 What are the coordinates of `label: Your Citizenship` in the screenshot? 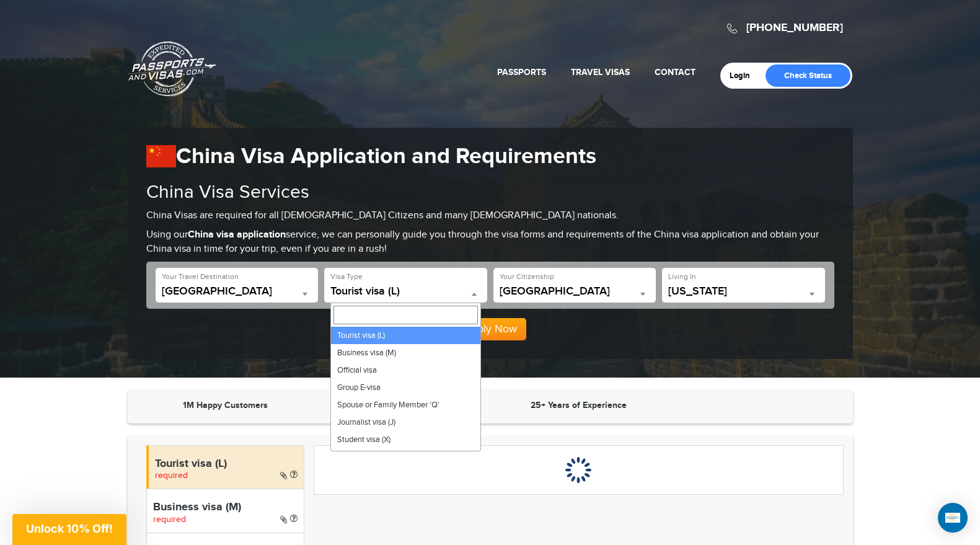 It's located at (527, 277).